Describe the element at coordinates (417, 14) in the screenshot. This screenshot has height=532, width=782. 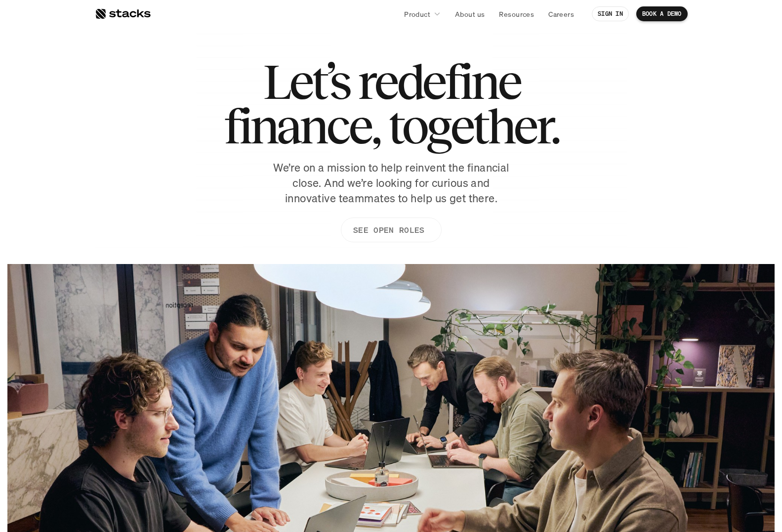
I see `p: Product` at that location.